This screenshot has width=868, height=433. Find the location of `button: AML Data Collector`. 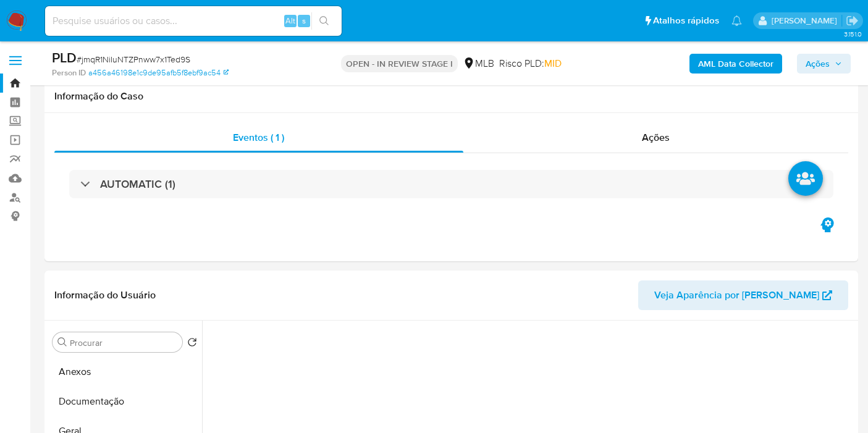

button: AML Data Collector is located at coordinates (735, 64).